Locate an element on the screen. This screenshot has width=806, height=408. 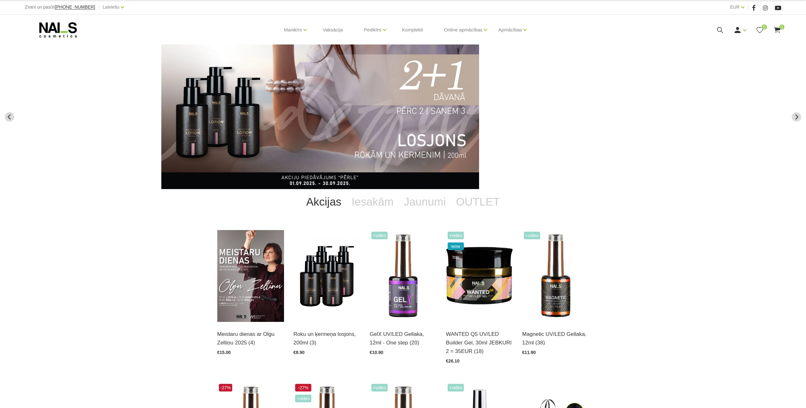
a: Roku un ķermeņa losjons, 200ml (3) is located at coordinates (327, 338).